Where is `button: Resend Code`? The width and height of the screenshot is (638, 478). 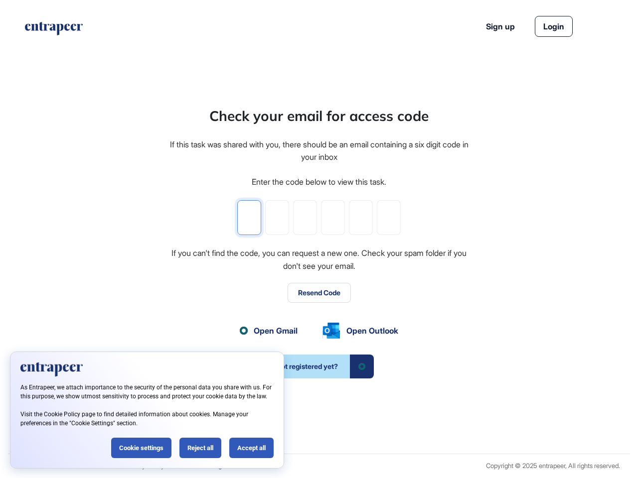 button: Resend Code is located at coordinates (319, 293).